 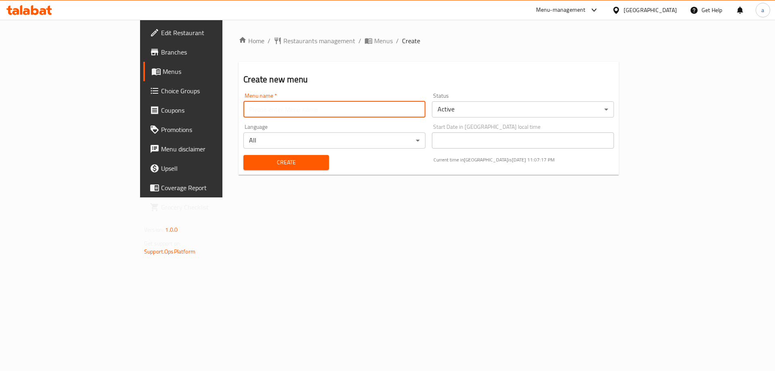 What do you see at coordinates (206, 188) in the screenshot?
I see `a: Coverage Report` at bounding box center [206, 188].